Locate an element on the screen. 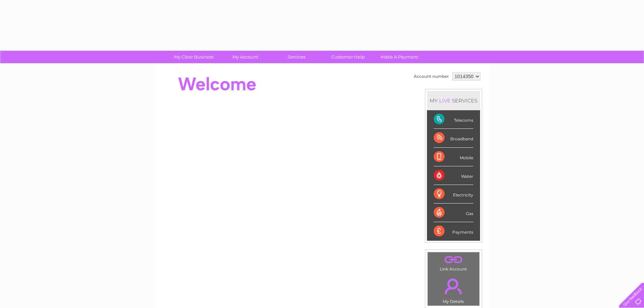 This screenshot has width=644, height=308. a: My Account is located at coordinates (245, 57).